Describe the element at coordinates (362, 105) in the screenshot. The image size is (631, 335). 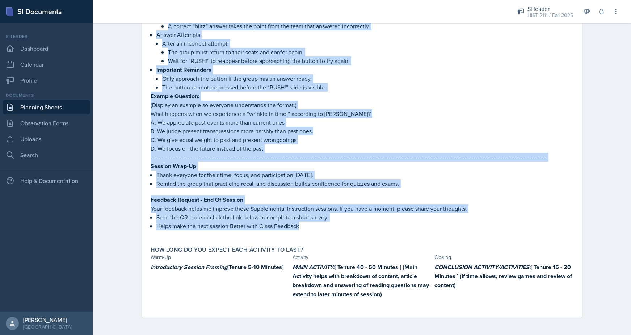
I see `p: (Display an example so everyone understands the format.)` at that location.